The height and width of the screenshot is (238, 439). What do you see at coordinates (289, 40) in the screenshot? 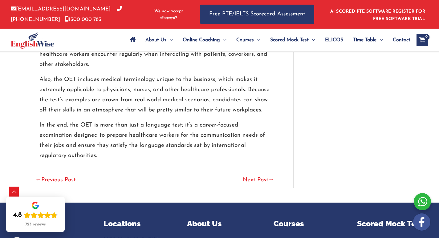
I see `span: Scored Mock Test` at bounding box center [289, 40].